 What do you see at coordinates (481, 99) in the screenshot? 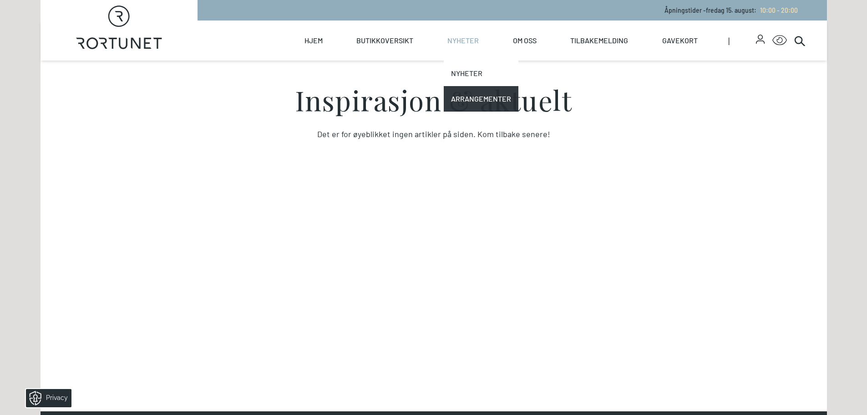
I see `a: Arrangementer` at bounding box center [481, 99].